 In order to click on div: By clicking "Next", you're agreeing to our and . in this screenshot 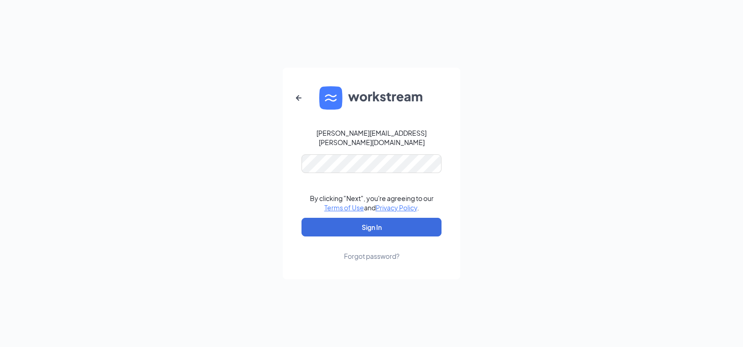, I will do `click(372, 203)`.